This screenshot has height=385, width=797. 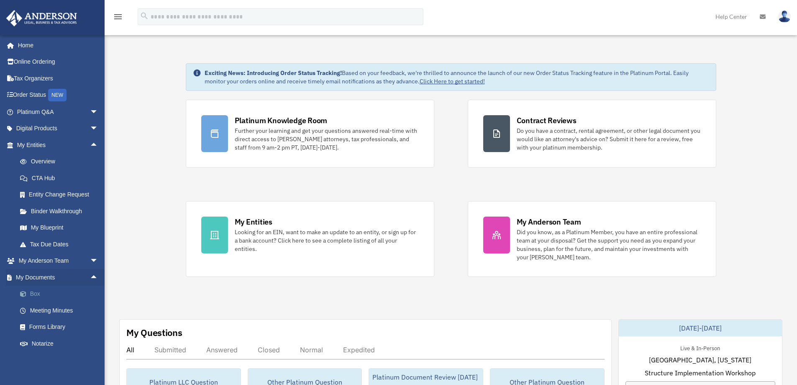 I want to click on div: Normal, so click(x=311, y=349).